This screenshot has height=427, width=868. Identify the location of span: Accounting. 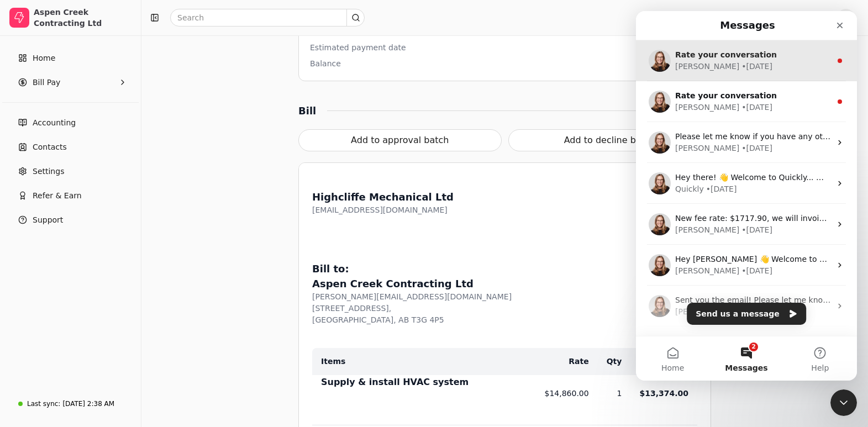
(54, 123).